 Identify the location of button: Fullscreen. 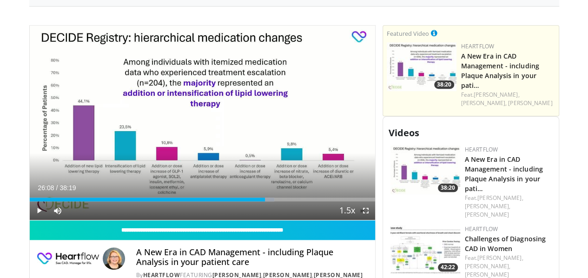
(366, 211).